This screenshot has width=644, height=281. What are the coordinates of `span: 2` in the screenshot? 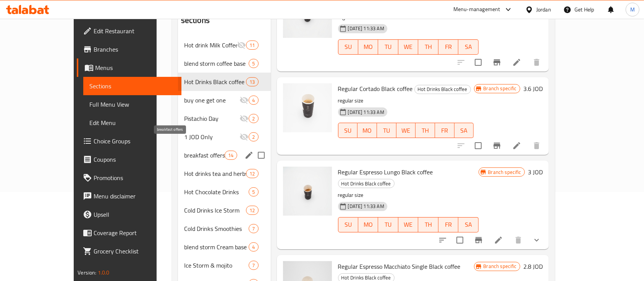 It's located at (253, 137).